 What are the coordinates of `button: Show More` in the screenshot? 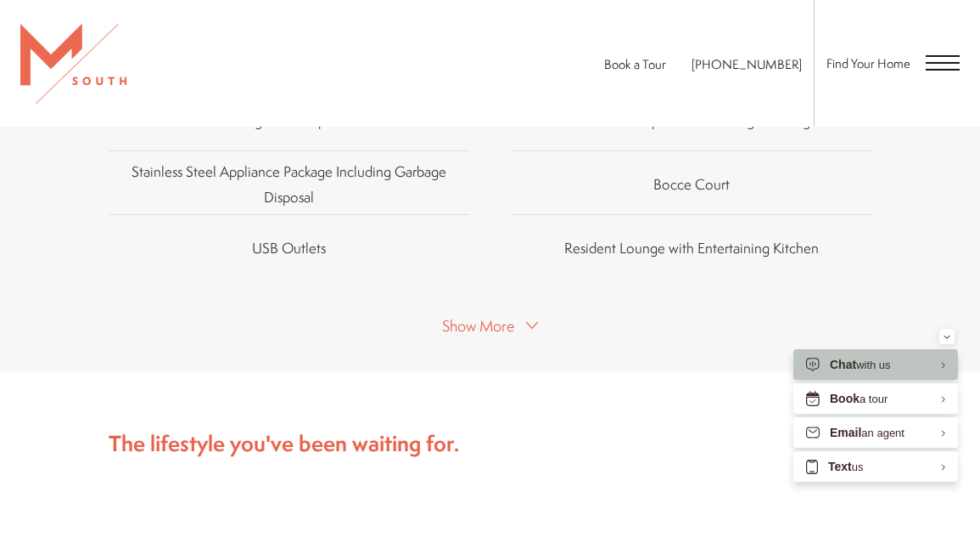 It's located at (490, 323).